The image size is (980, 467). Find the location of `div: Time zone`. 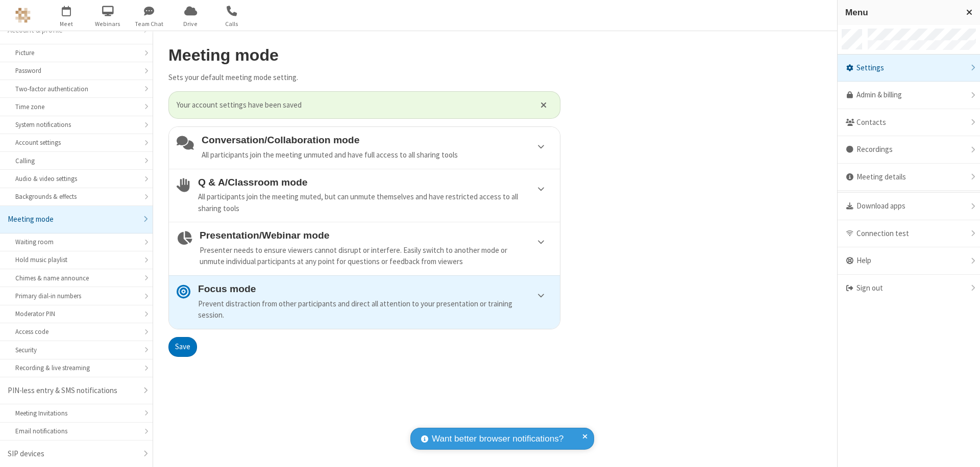

div: Time zone is located at coordinates (76, 107).